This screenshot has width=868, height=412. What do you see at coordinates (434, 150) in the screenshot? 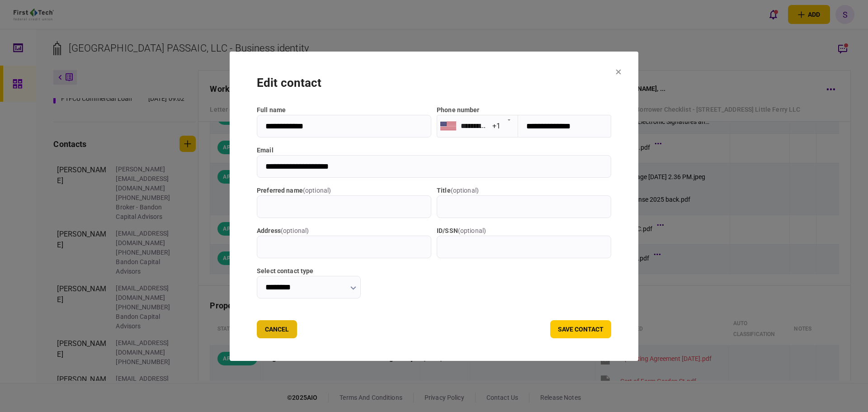
I see `label: email` at bounding box center [434, 150].